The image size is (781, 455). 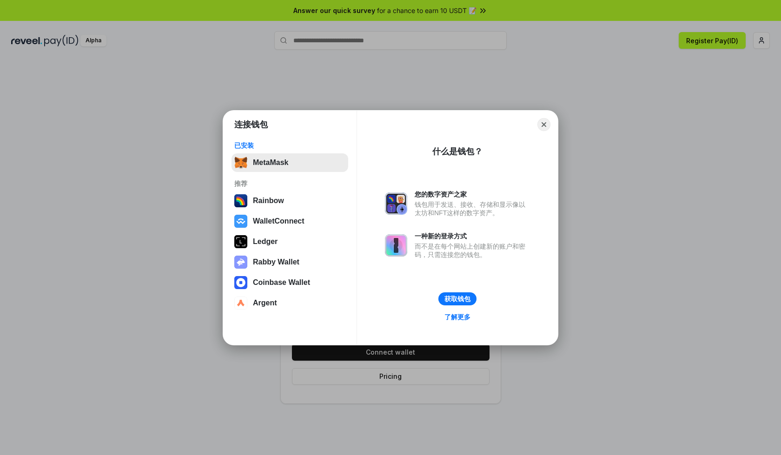 I want to click on button: 获取钱包, so click(x=458, y=299).